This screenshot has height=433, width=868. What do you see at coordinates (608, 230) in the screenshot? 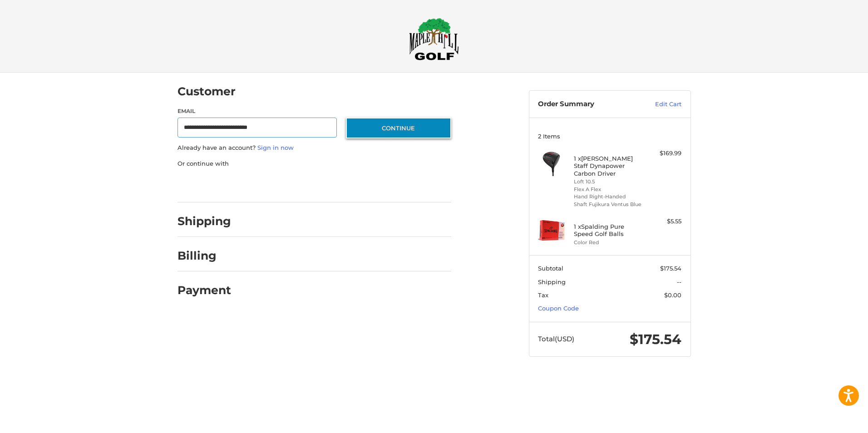
I see `h4: 1 x Spalding Pure Speed Golf Balls` at bounding box center [608, 230].